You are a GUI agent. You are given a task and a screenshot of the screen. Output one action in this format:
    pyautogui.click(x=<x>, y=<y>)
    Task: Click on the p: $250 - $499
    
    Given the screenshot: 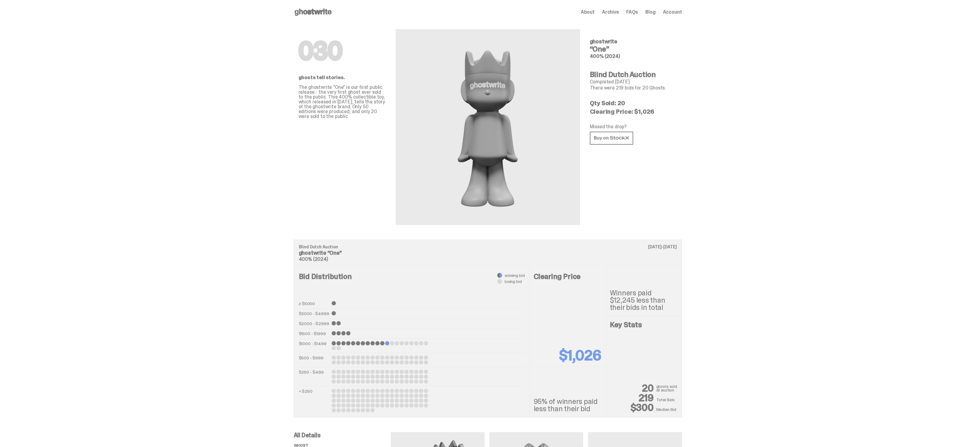 What is the action you would take?
    pyautogui.click(x=314, y=377)
    